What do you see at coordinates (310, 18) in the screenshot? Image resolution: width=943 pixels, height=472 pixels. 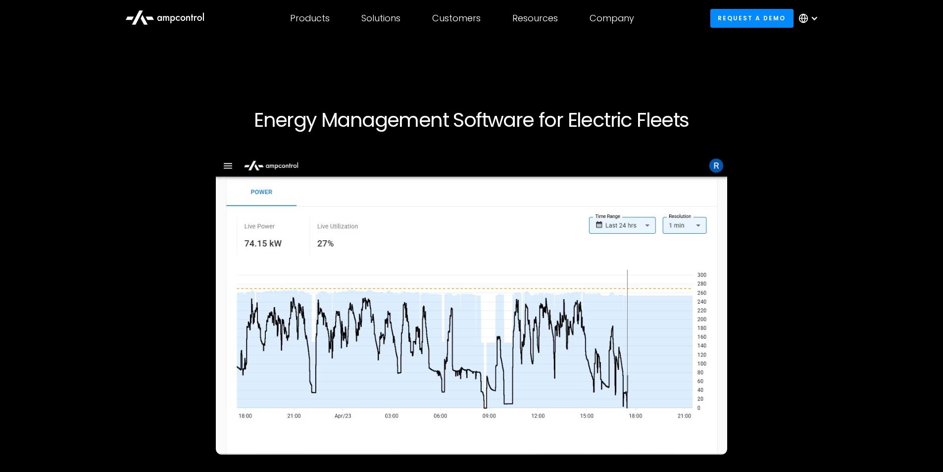 I see `div: Products` at bounding box center [310, 18].